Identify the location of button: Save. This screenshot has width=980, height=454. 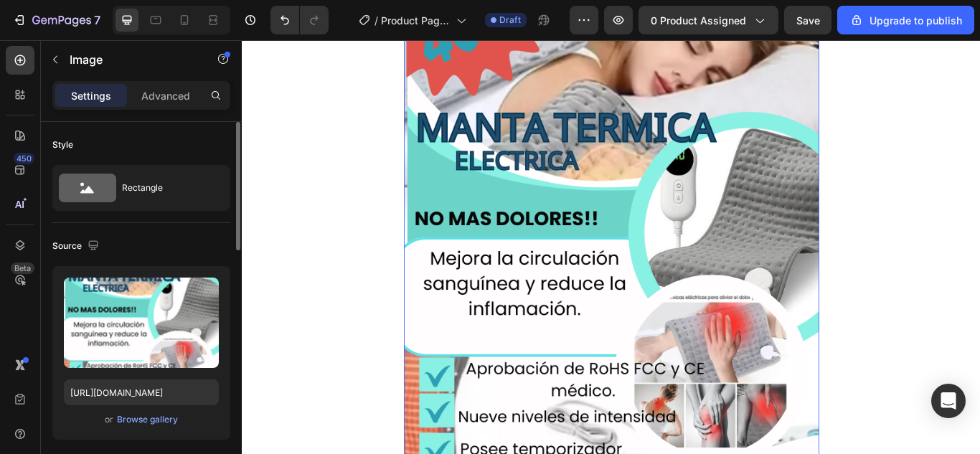
(808, 20).